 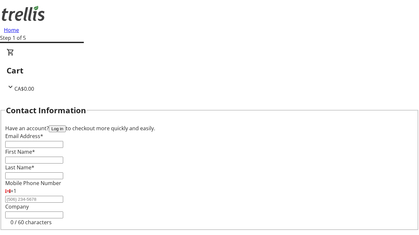 What do you see at coordinates (209, 129) in the screenshot?
I see `div: Have an account? to checkout more quickly and easily.` at bounding box center [209, 129].